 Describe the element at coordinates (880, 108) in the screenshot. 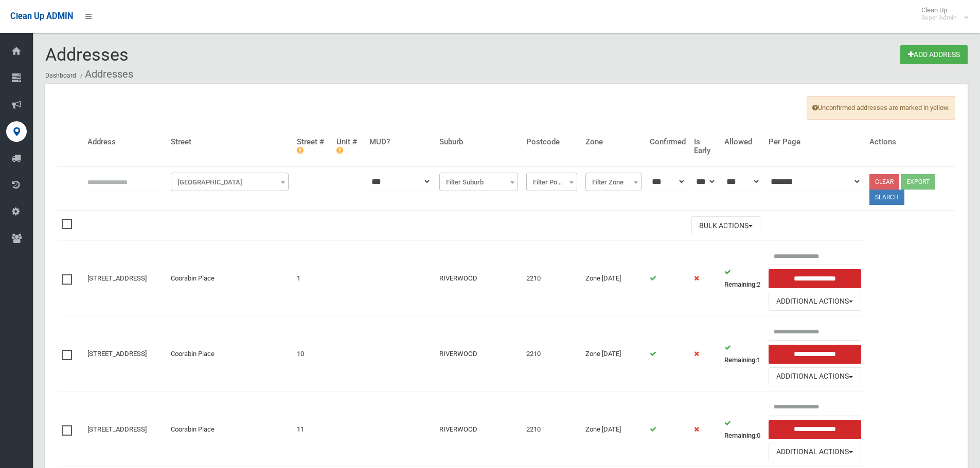

I see `span: Unconfirmed addresses are marked in yellow.` at that location.